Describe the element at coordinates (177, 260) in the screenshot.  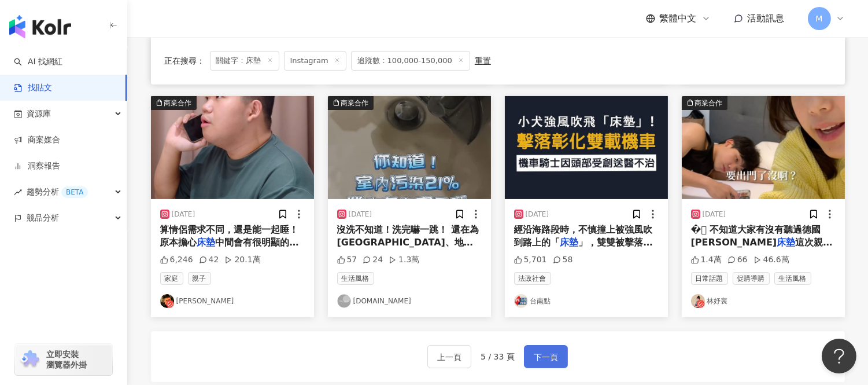
I see `div: 6,246` at that location.